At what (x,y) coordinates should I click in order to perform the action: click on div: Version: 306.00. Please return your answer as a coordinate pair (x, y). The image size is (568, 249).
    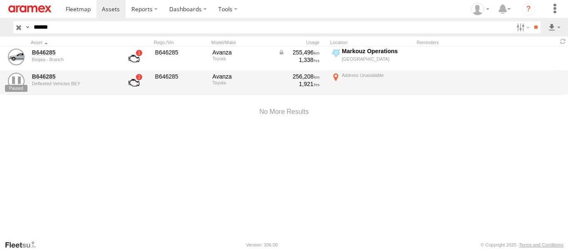
    Looking at the image, I should click on (262, 245).